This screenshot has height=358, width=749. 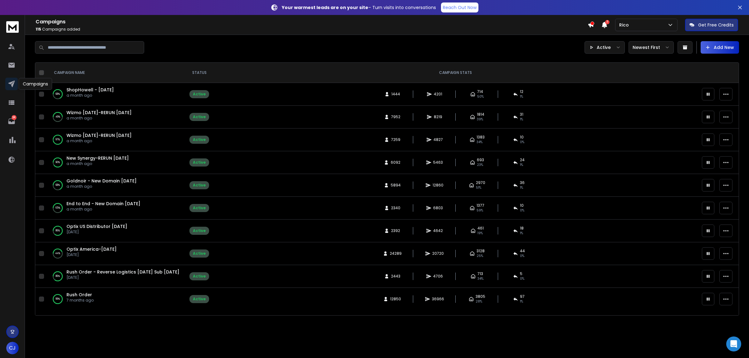 I want to click on span: 693, so click(x=481, y=160).